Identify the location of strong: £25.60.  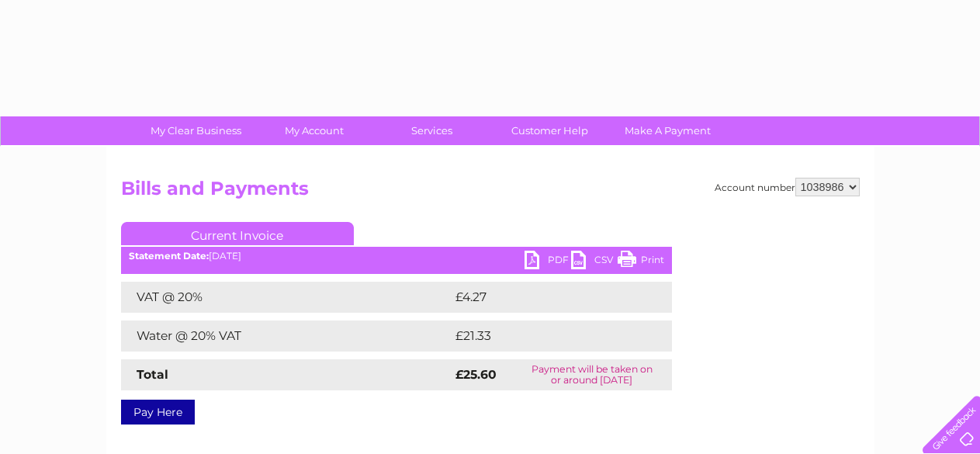
(476, 374).